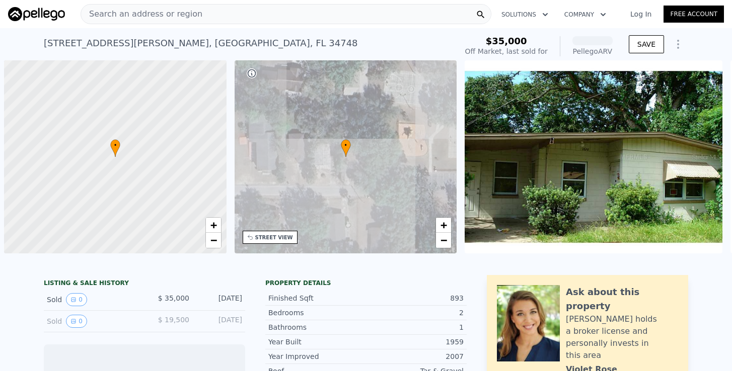 This screenshot has width=732, height=371. What do you see at coordinates (646, 44) in the screenshot?
I see `button: SAVE` at bounding box center [646, 44].